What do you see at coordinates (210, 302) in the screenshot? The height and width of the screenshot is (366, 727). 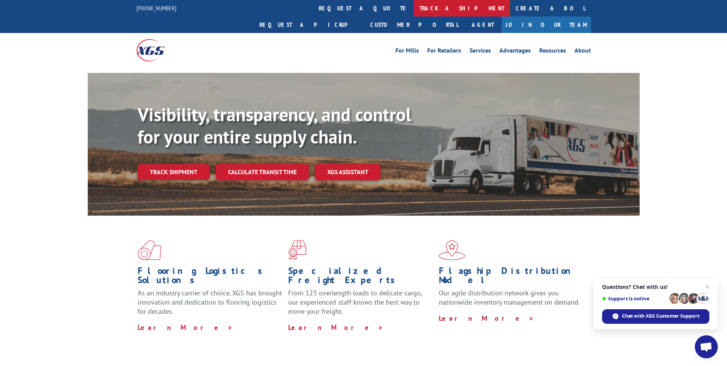 I see `span: As an industry carrier of choice, XGS has brought innovation and dedication to flooring logistics...` at bounding box center [210, 302].